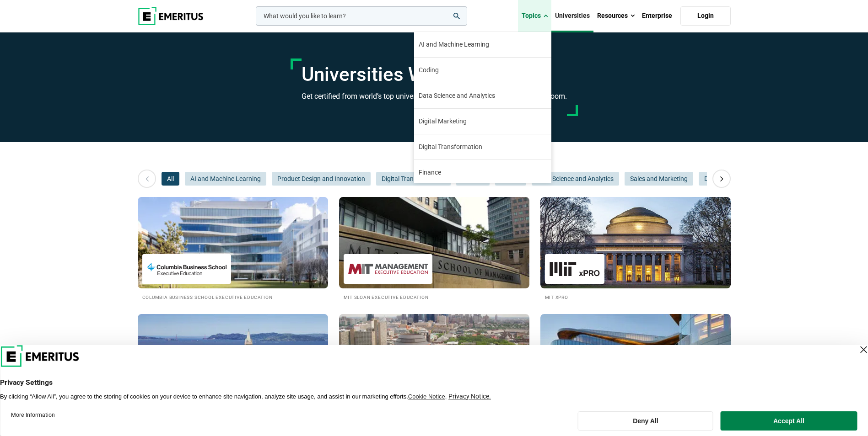 This screenshot has height=436, width=868. Describe the element at coordinates (575, 179) in the screenshot. I see `button: Data Science and Analytics` at that location.